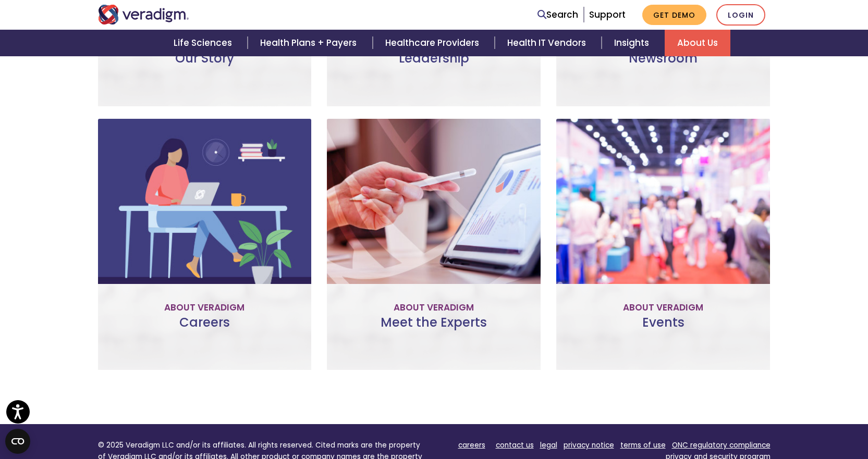  I want to click on a: Life Sciences, so click(204, 42).